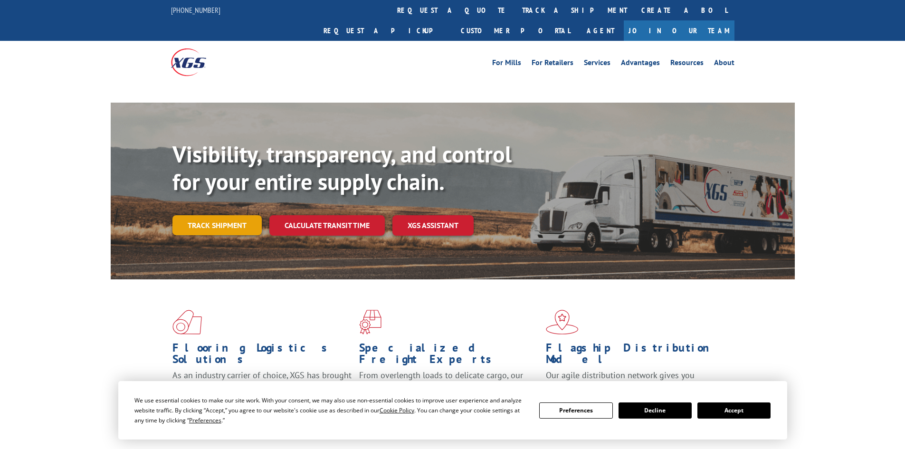 This screenshot has width=905, height=449. What do you see at coordinates (687, 64) in the screenshot?
I see `a: Resources` at bounding box center [687, 64].